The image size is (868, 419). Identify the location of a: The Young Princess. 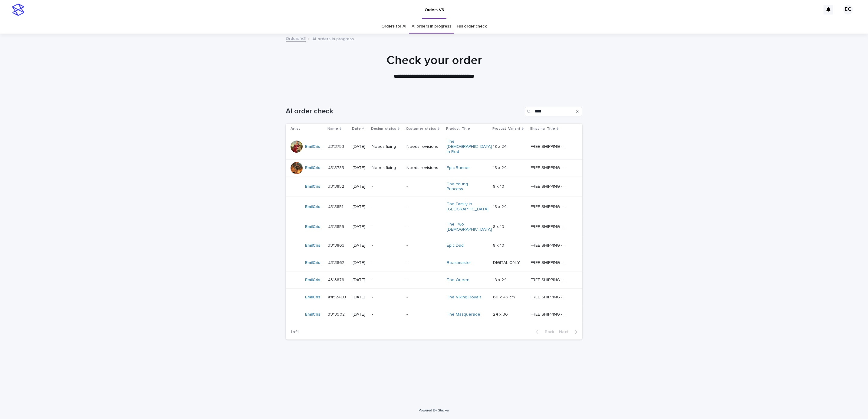
(465, 187).